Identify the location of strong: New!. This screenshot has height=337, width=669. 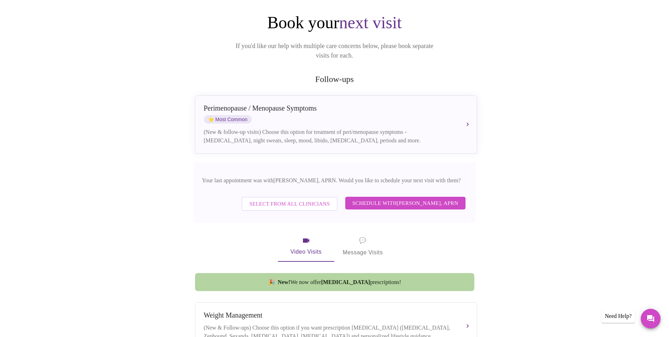
(284, 281).